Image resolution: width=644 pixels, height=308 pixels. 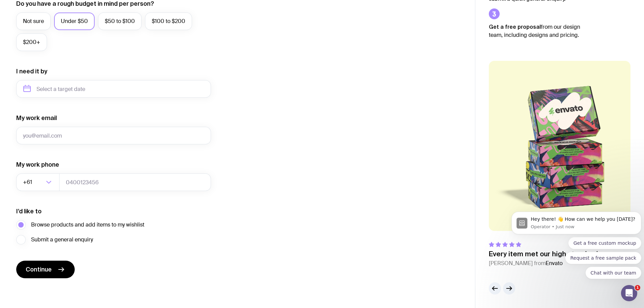 I want to click on label: Under $50, so click(x=74, y=21).